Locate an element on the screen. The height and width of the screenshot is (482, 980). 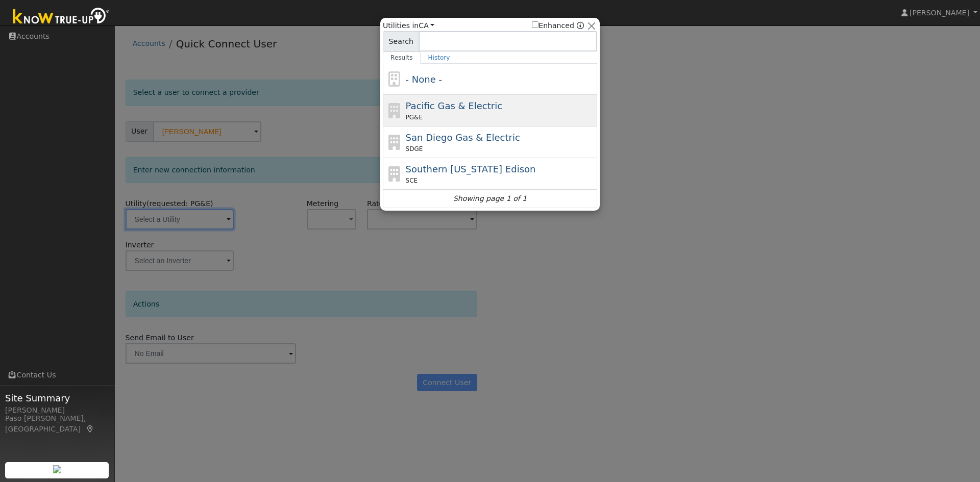
img: retrieve is located at coordinates (57, 469).